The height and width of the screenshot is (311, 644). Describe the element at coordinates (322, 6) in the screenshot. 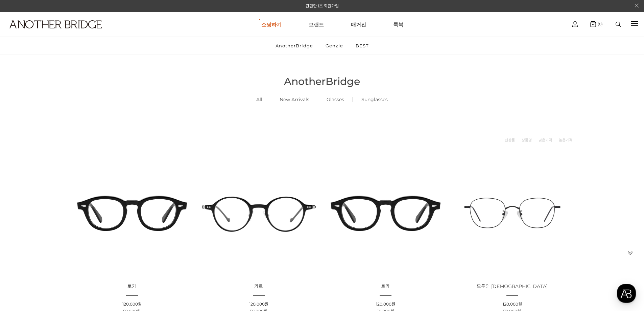

I see `a: 간편한 1초 회원가입` at that location.